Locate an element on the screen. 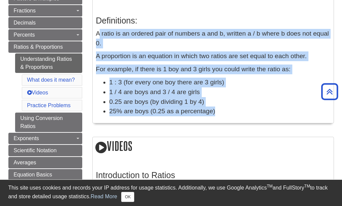  h3: Introduction to Ratios is located at coordinates (213, 175).